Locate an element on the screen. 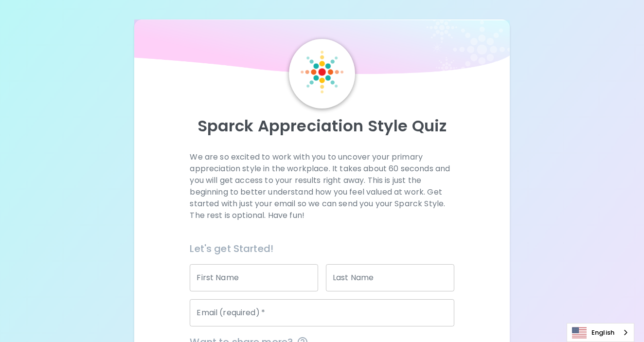 This screenshot has width=644, height=342. p: We are so excited to work with you to uncover your primary appreciation style in the workplace. I... is located at coordinates (322, 186).